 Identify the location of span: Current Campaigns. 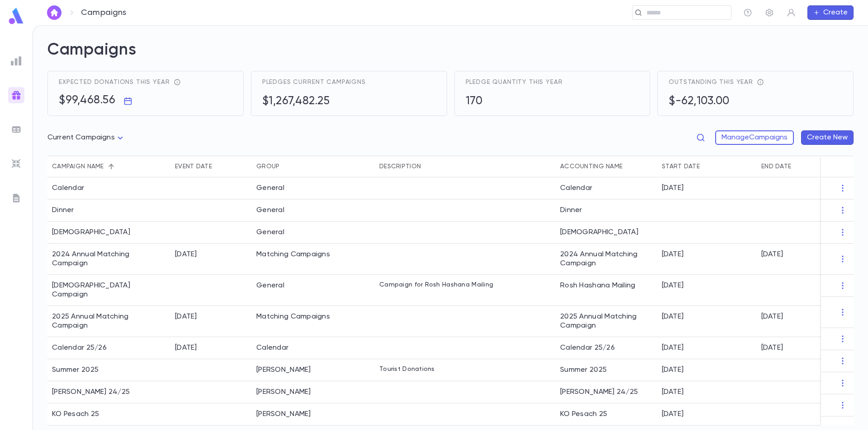
(81, 137).